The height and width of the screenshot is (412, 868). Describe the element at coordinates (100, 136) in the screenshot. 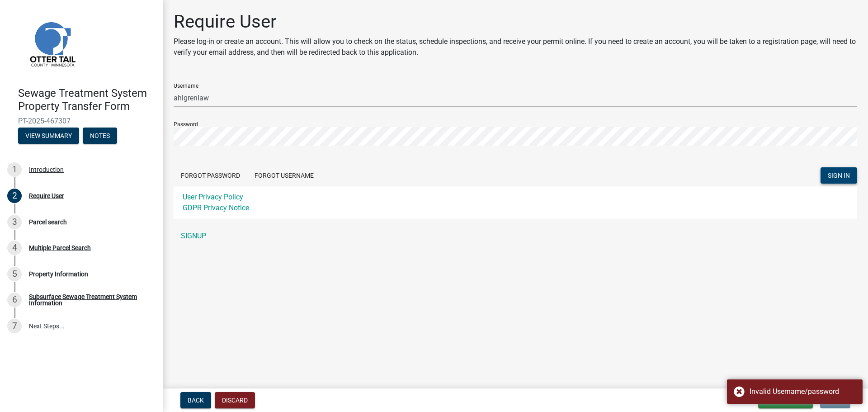

I see `button: Notes` at that location.